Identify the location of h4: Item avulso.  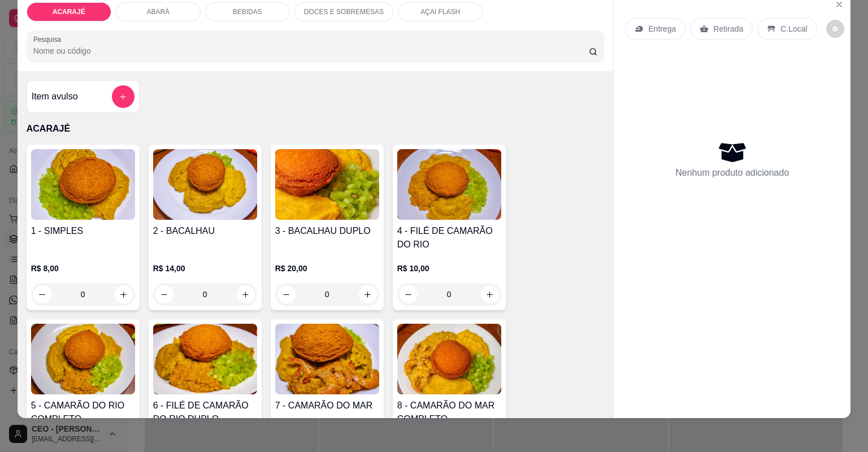
(55, 97).